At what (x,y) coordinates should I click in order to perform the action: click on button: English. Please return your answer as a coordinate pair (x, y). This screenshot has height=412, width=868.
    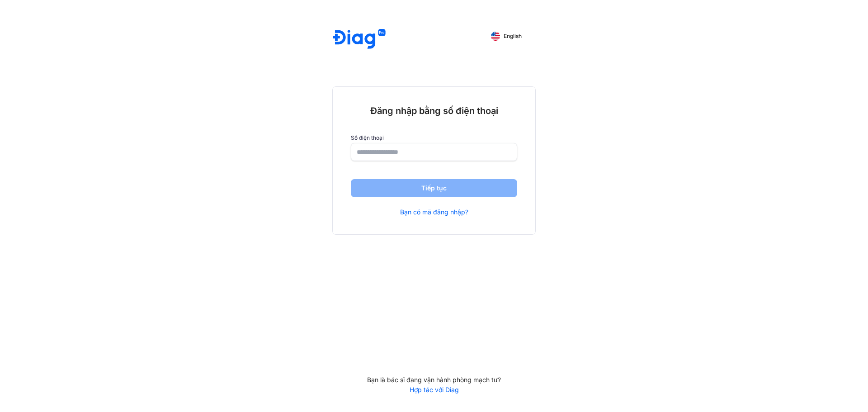
    Looking at the image, I should click on (506, 36).